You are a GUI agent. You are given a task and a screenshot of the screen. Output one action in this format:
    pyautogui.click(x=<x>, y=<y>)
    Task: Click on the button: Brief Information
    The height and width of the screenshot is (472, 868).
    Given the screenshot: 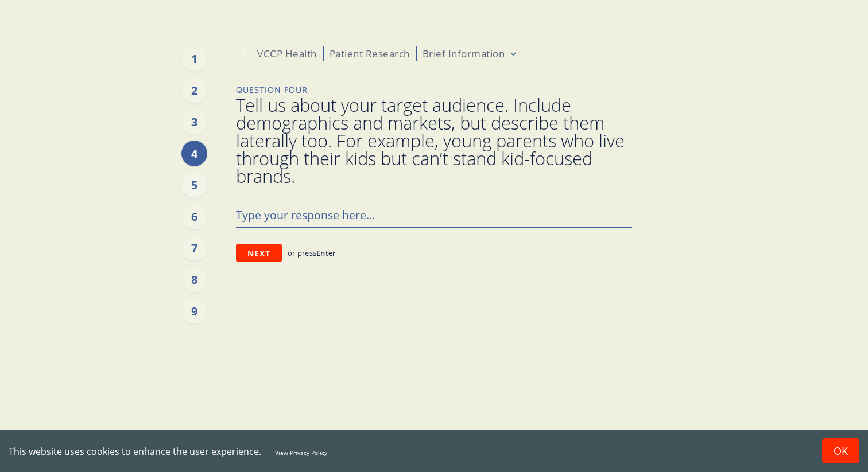 What is the action you would take?
    pyautogui.click(x=470, y=53)
    